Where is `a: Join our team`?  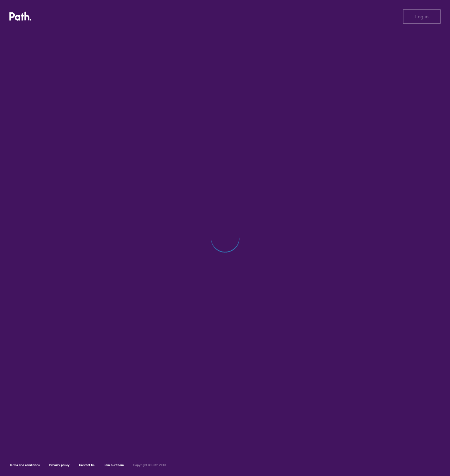
a: Join our team is located at coordinates (114, 465).